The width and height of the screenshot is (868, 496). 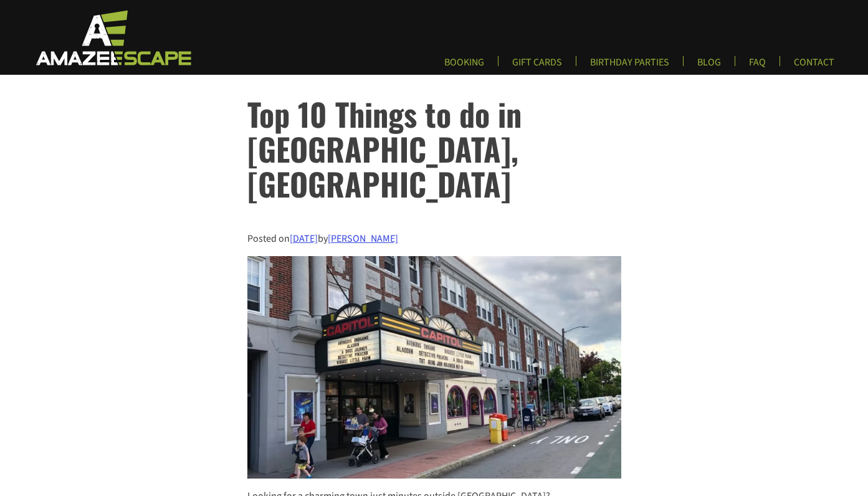 What do you see at coordinates (283, 238) in the screenshot?
I see `span: Posted on` at bounding box center [283, 238].